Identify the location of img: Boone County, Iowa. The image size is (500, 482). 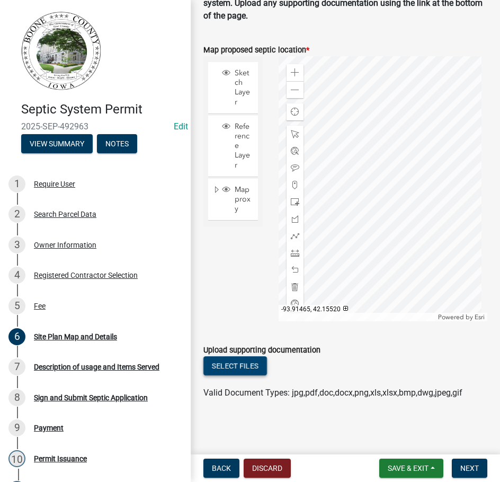
(61, 51).